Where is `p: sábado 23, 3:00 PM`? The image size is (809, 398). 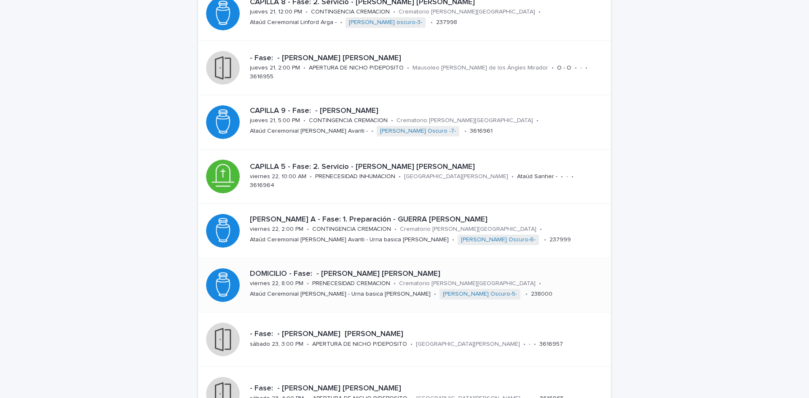 p: sábado 23, 3:00 PM is located at coordinates (276, 344).